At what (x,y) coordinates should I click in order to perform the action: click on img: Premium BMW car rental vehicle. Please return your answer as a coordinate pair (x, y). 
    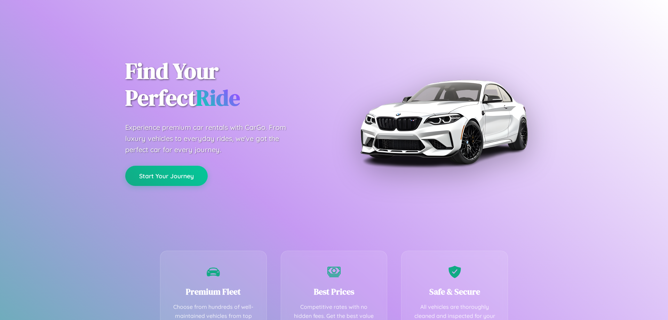
    Looking at the image, I should click on (444, 122).